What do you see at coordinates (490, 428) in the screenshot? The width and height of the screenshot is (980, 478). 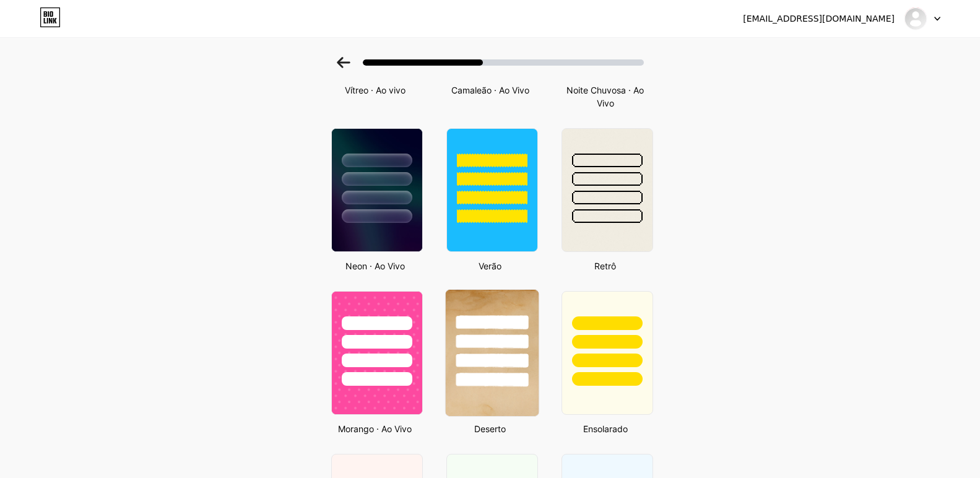 I see `font: Deserto` at bounding box center [490, 428].